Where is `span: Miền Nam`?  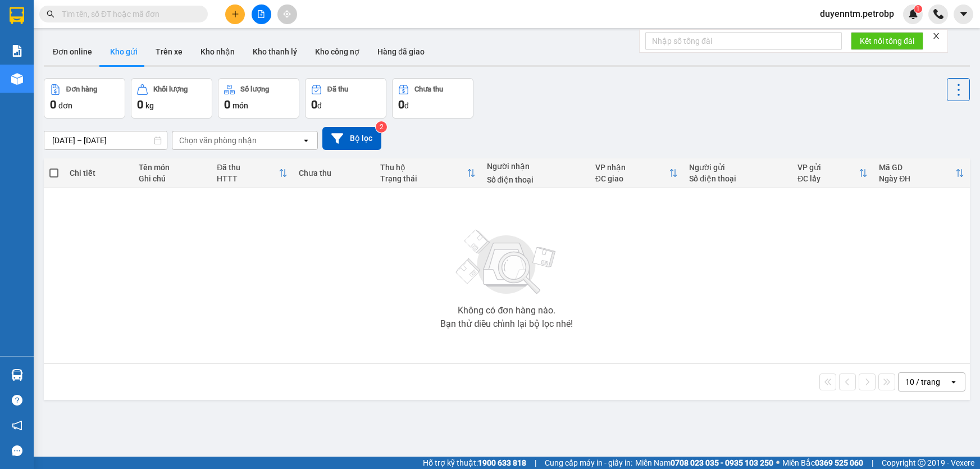 span: Miền Nam is located at coordinates (704, 462).